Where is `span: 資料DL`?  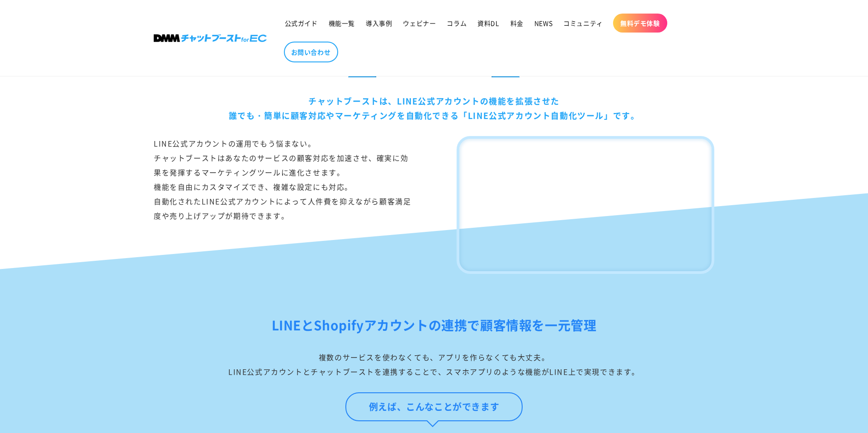
span: 資料DL is located at coordinates (488, 23).